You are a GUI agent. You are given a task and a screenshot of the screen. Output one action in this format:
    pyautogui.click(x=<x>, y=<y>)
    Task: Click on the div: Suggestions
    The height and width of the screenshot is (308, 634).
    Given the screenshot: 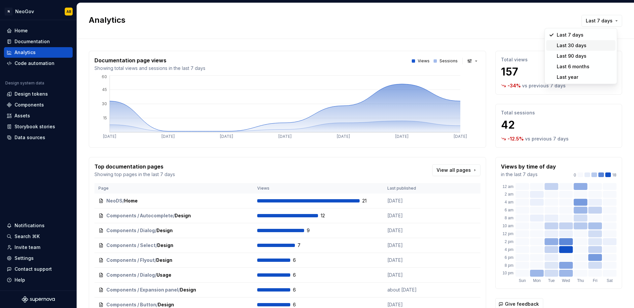 What is the action you would take?
    pyautogui.click(x=581, y=56)
    